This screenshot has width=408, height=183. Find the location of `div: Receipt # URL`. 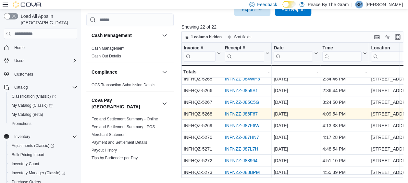

div: Receipt # URL is located at coordinates (244, 53).